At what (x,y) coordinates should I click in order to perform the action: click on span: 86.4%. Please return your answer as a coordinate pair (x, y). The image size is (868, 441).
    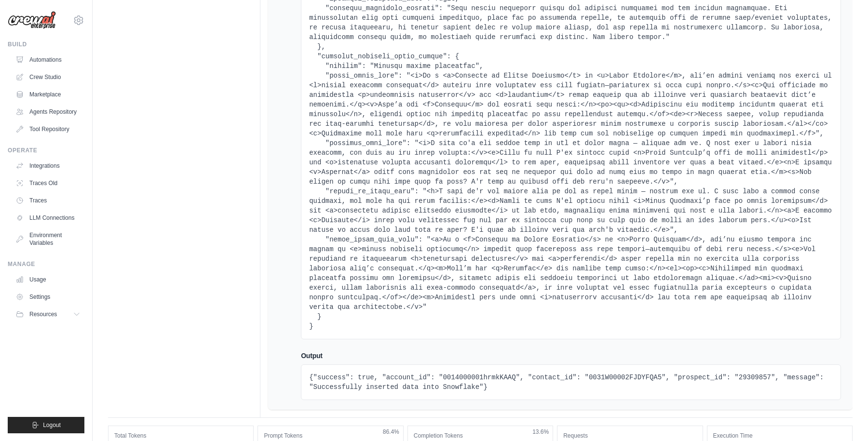
    Looking at the image, I should click on (391, 431).